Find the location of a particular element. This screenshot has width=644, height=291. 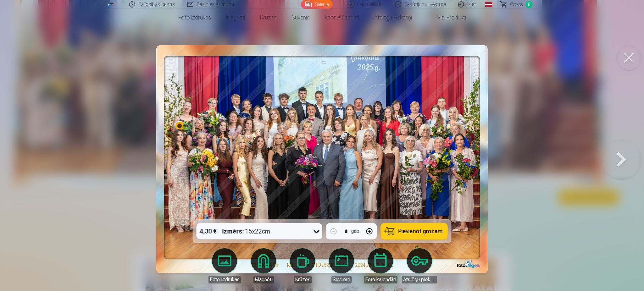

a: Foto izdrukas is located at coordinates (195, 17).